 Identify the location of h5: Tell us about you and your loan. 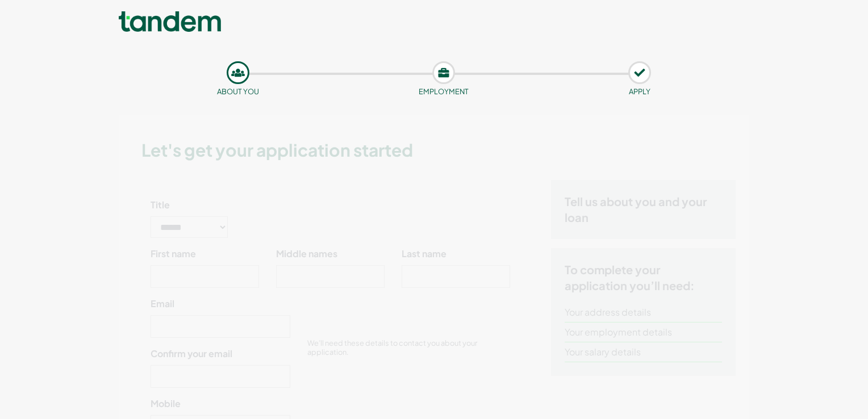
(643, 210).